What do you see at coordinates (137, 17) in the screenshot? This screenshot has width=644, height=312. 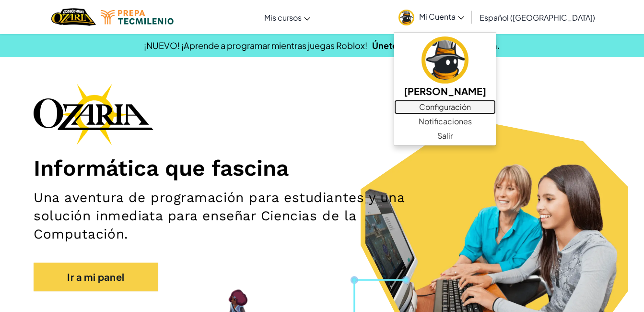 I see `img: Tecmilenio logo` at bounding box center [137, 17].